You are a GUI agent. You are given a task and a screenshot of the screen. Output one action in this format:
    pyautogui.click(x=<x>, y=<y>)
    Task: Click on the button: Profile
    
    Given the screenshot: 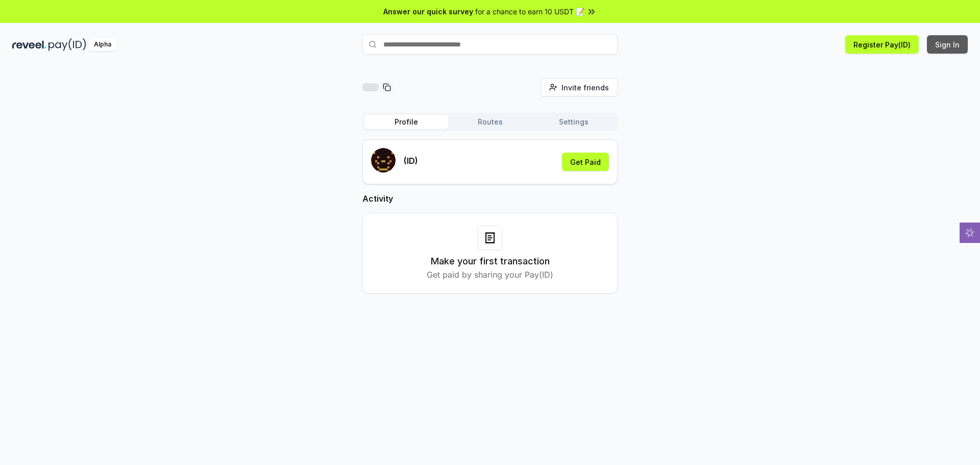 What is the action you would take?
    pyautogui.click(x=406, y=122)
    